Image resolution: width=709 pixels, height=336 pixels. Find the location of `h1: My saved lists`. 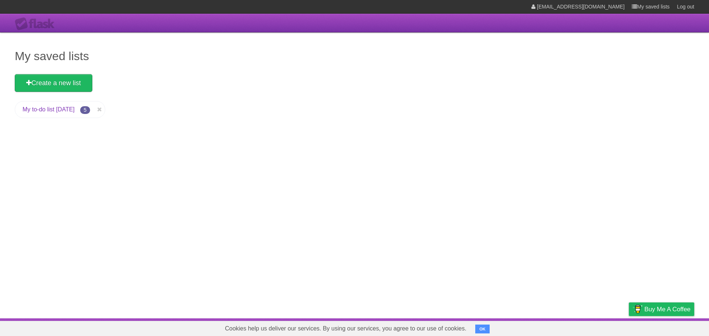

h1: My saved lists is located at coordinates (355, 56).